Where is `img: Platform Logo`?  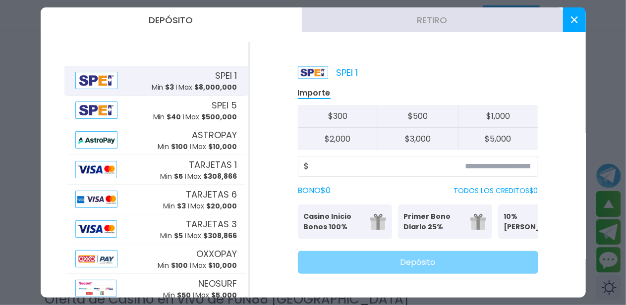 img: Platform Logo is located at coordinates (313, 72).